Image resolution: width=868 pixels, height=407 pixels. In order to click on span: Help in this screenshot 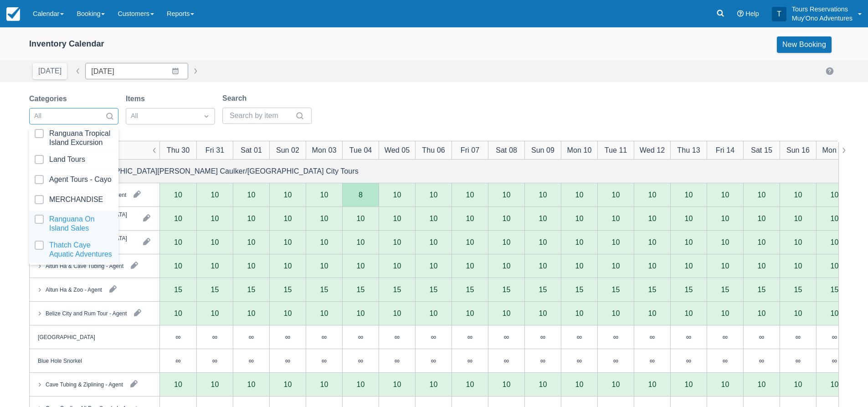, I will do `click(753, 14)`.